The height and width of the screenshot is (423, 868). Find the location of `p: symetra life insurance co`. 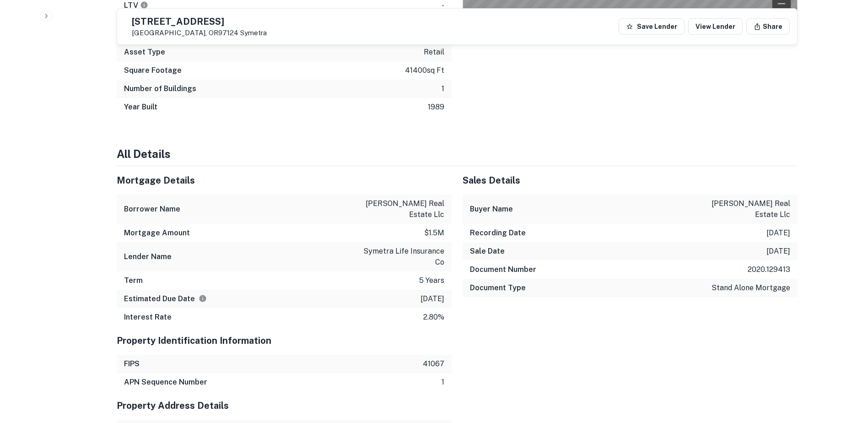

p: symetra life insurance co is located at coordinates (403, 257).